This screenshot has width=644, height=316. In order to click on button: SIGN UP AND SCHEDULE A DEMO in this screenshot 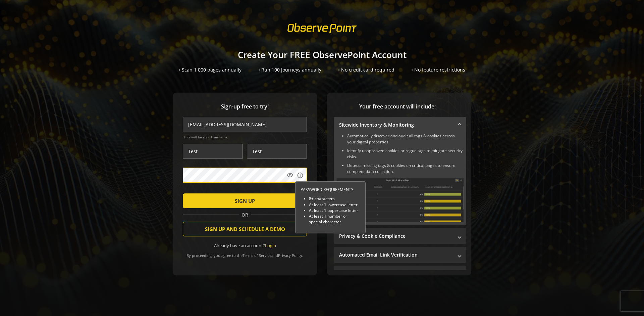, I will do `click(245, 229)`.